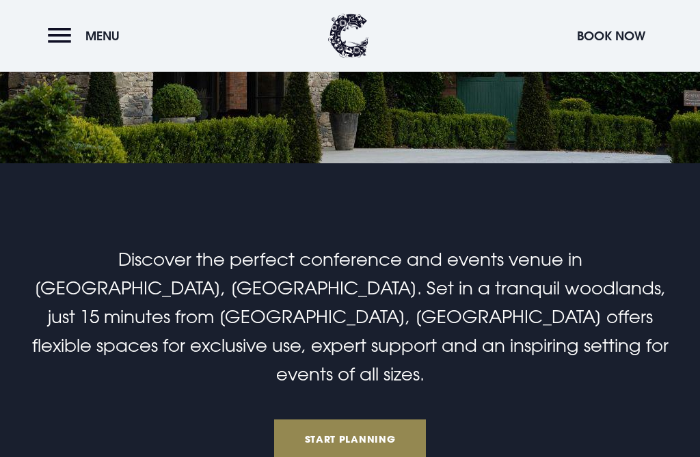 Image resolution: width=700 pixels, height=457 pixels. Describe the element at coordinates (103, 36) in the screenshot. I see `span: Menu` at that location.